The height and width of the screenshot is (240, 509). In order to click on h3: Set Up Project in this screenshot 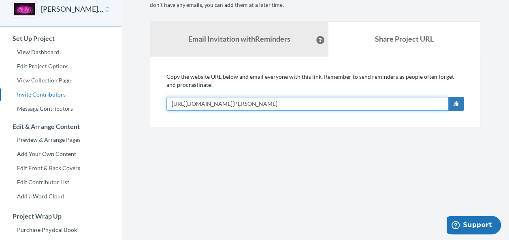, I will do `click(61, 38)`.